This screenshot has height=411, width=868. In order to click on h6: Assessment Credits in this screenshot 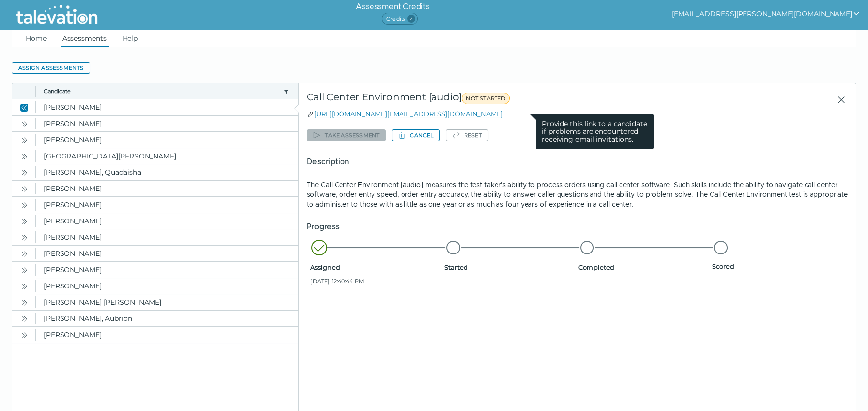, I will do `click(392, 7)`.